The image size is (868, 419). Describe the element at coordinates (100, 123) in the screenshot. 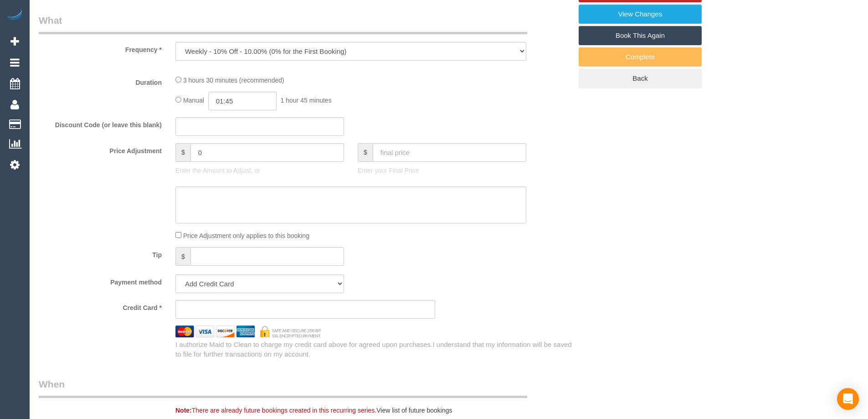

I see `label: Discount Code (or leave this blank)` at that location.